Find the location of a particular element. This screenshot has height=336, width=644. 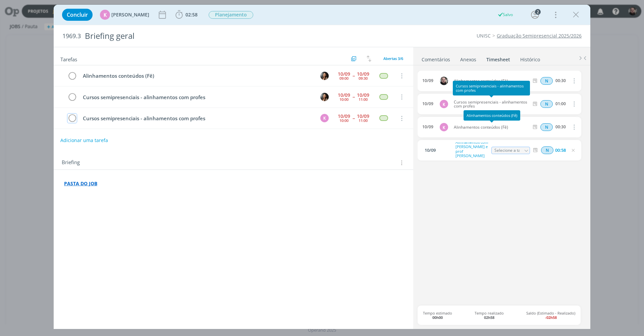

button: K is located at coordinates (325, 119).